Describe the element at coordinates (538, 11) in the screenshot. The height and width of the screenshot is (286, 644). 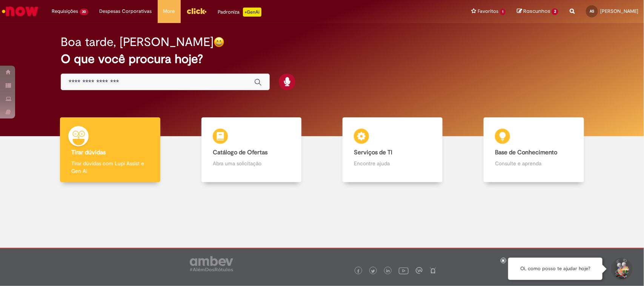
I see `a: Rascunhos` at that location.